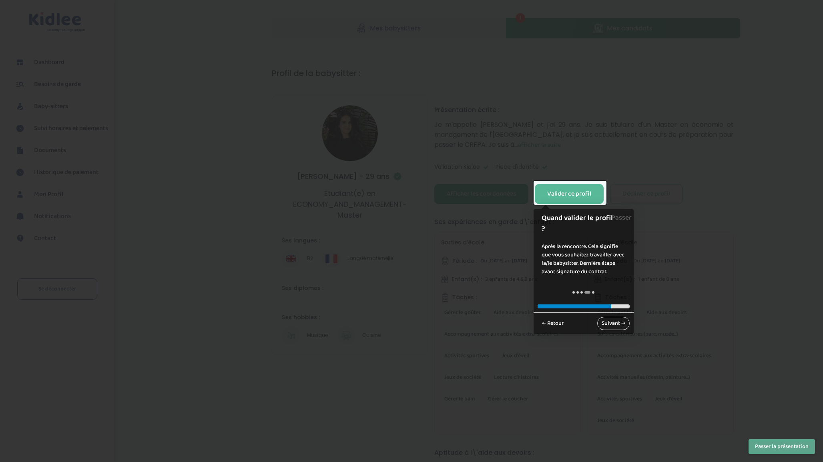  I want to click on button: Passer la présentation, so click(781, 446).